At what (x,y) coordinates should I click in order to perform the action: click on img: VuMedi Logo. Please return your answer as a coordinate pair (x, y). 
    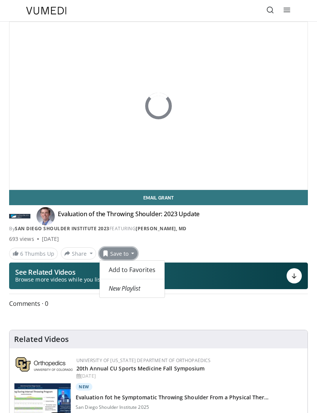
    Looking at the image, I should click on (46, 11).